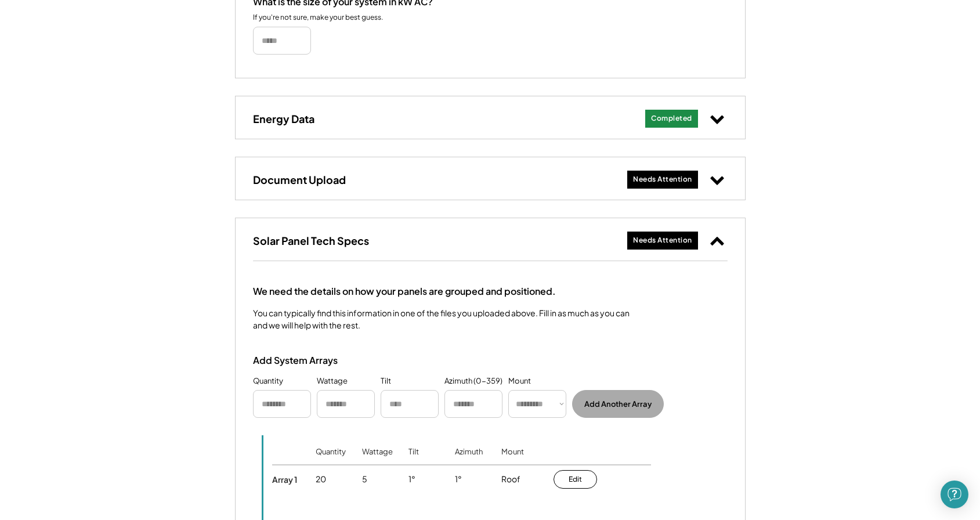 Image resolution: width=980 pixels, height=520 pixels. What do you see at coordinates (318, 17) in the screenshot?
I see `div: If you're not sure, make your best guess.` at bounding box center [318, 17].